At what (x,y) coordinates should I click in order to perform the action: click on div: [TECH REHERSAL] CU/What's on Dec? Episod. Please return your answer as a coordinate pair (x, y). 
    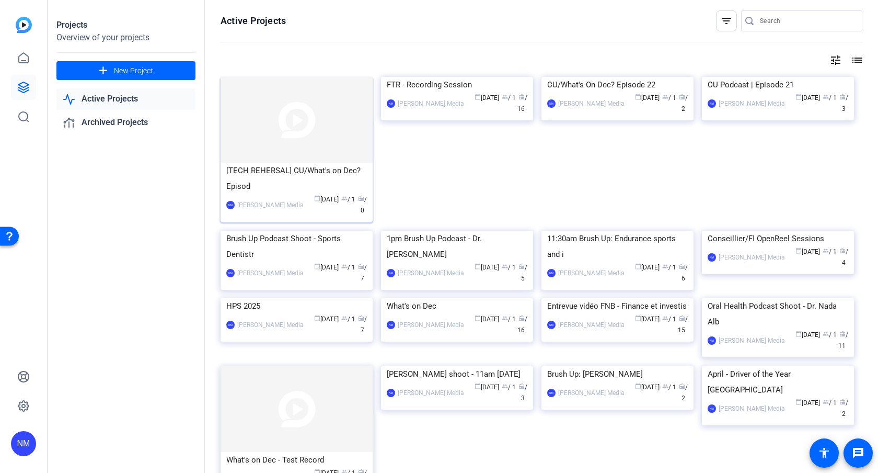
    Looking at the image, I should click on (296, 178).